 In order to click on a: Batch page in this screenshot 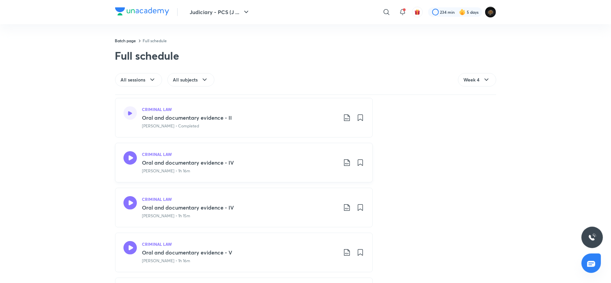, I will do `click(126, 41)`.